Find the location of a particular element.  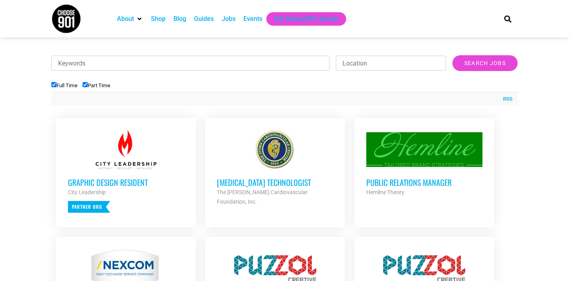

label: Full Time is located at coordinates (64, 85).